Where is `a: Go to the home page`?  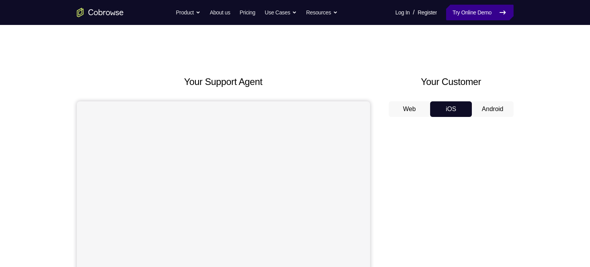
a: Go to the home page is located at coordinates (100, 12).